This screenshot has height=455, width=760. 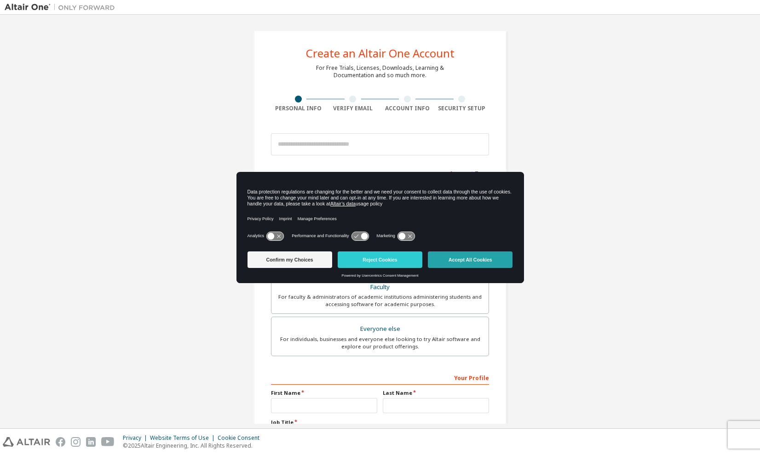 I want to click on p: © 2025 Altair Engineering, Inc. All Rights Reserved., so click(x=194, y=446).